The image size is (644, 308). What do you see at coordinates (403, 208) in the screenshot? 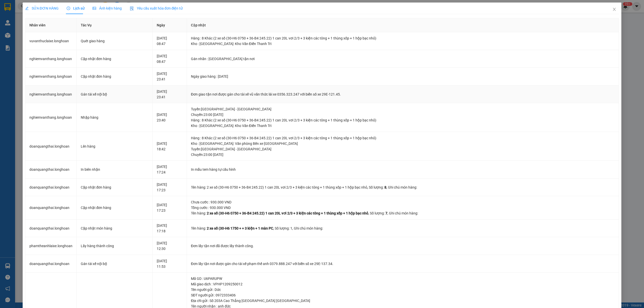
I see `div: Tổng cước : 930.000 VND` at bounding box center [403, 208].